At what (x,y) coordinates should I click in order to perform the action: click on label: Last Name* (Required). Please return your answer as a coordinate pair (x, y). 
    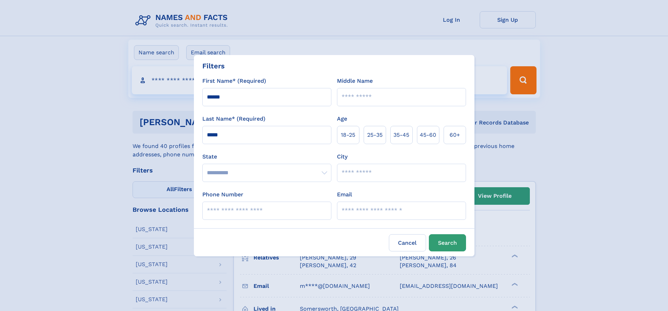
    Looking at the image, I should click on (234, 119).